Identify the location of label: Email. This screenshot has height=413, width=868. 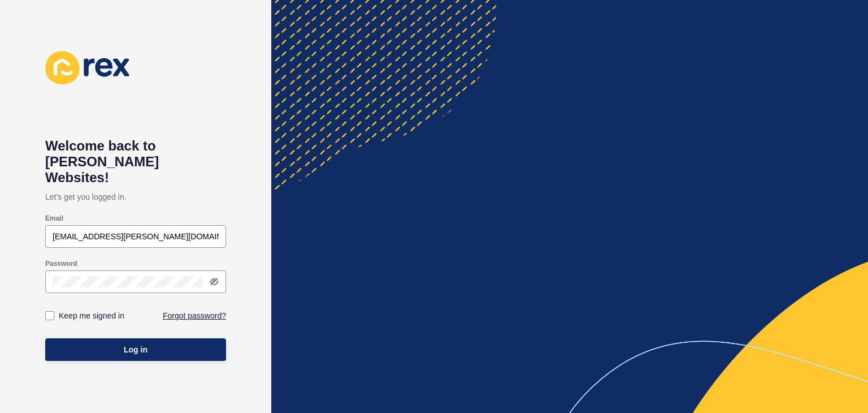
(54, 218).